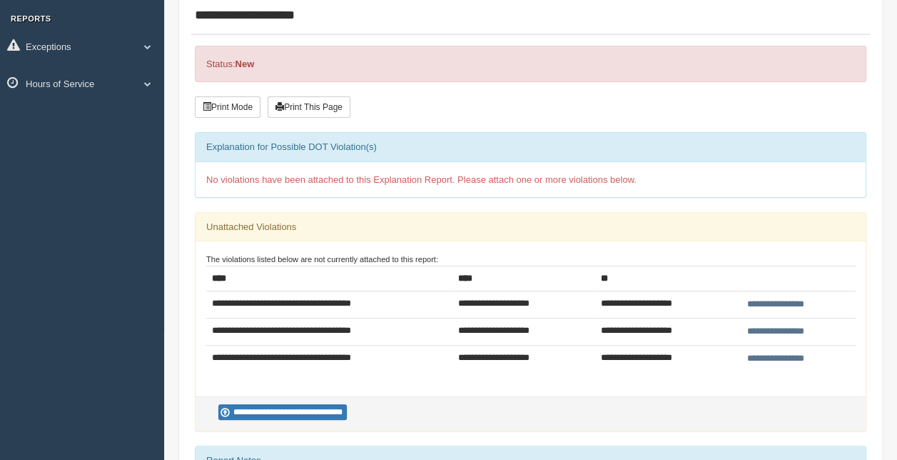  Describe the element at coordinates (322, 259) in the screenshot. I see `small: The violations listed below are not currently attached to this report:` at that location.